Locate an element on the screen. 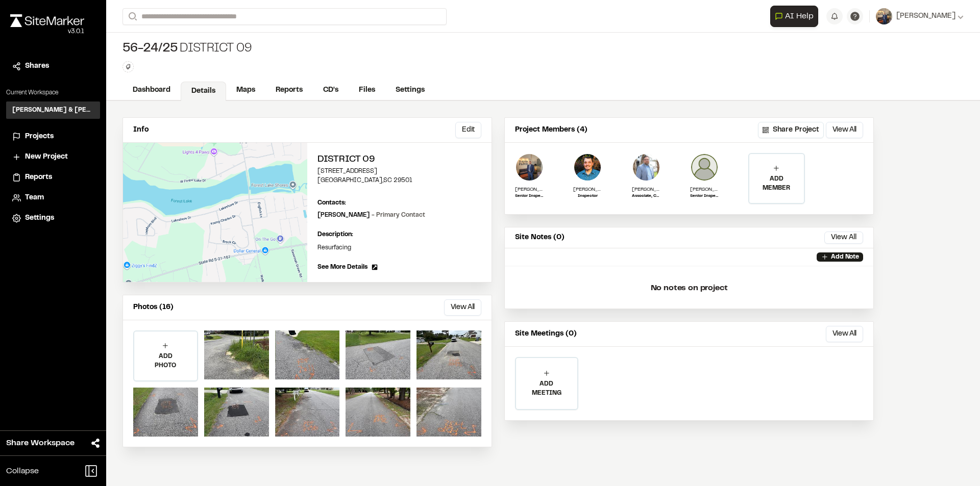 This screenshot has width=980, height=486. p: Info is located at coordinates (141, 130).